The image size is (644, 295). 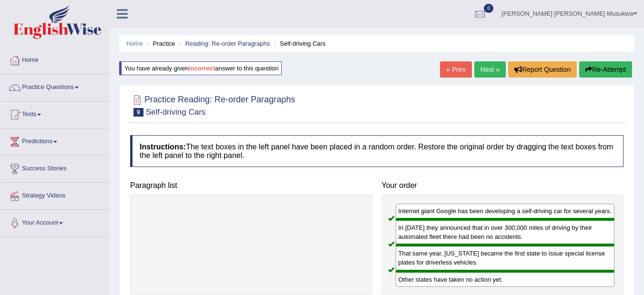 What do you see at coordinates (55, 195) in the screenshot?
I see `a: Strategy Videos` at bounding box center [55, 195].